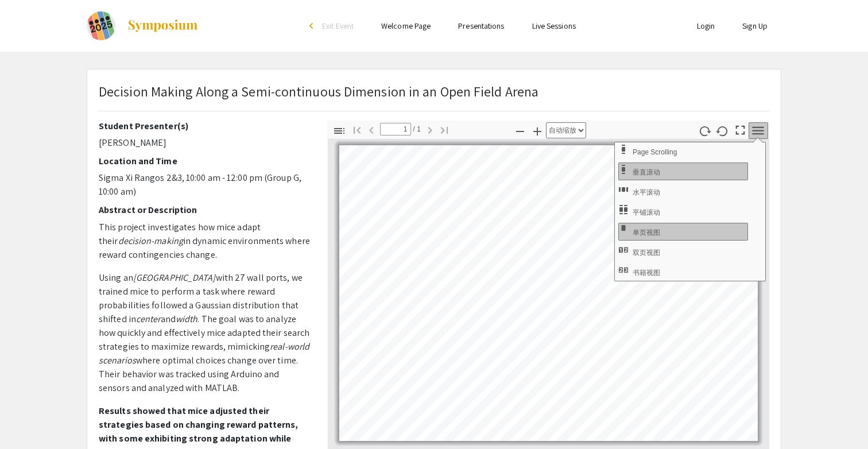 This screenshot has width=868, height=449. Describe the element at coordinates (204, 126) in the screenshot. I see `h2: Student Presenter(s)` at that location.